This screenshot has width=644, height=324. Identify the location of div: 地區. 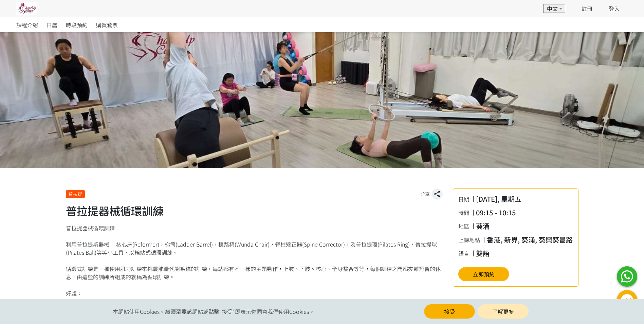
(465, 226).